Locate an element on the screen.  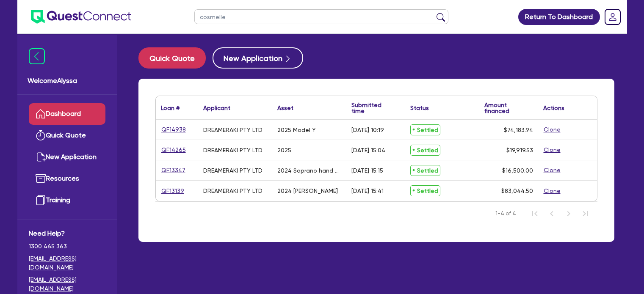
a: Dashboard is located at coordinates (67, 114).